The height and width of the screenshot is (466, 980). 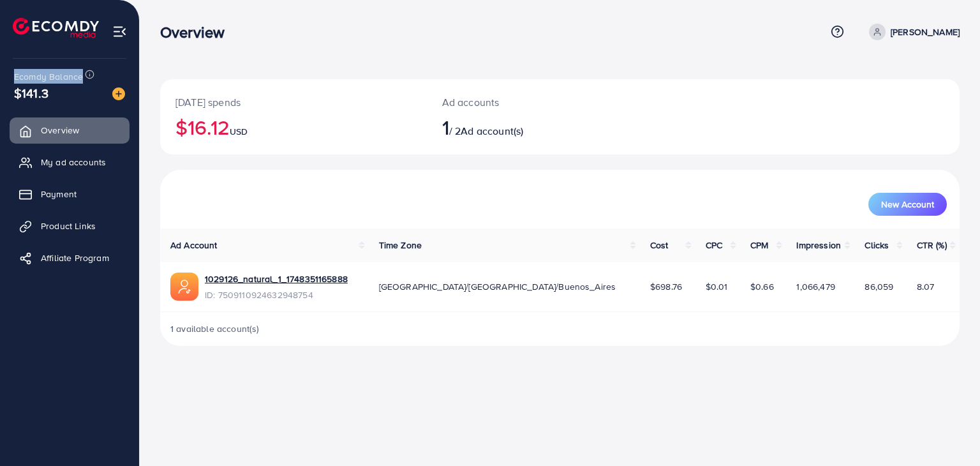 I want to click on span: My ad accounts, so click(x=73, y=163).